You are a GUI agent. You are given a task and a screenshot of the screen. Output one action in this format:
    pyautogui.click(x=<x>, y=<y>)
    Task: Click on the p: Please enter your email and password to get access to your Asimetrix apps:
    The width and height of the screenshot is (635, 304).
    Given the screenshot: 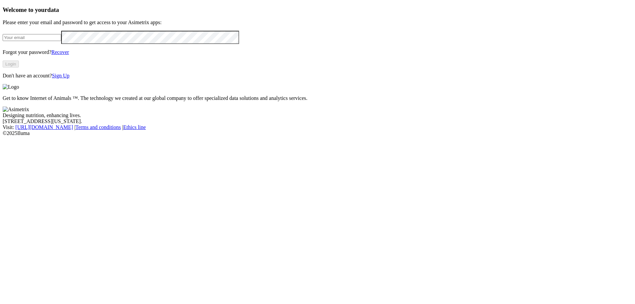 What is the action you would take?
    pyautogui.click(x=318, y=22)
    